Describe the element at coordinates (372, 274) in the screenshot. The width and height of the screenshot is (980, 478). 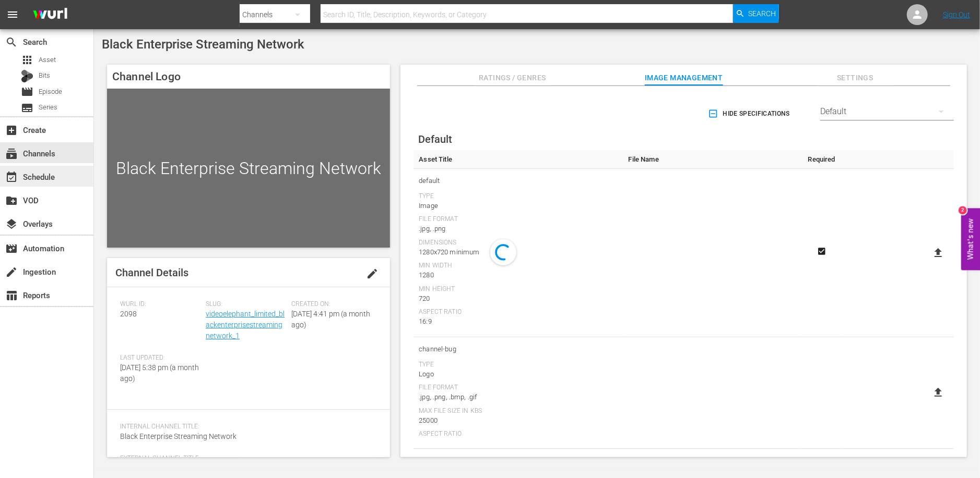
I see `button: edit` at that location.